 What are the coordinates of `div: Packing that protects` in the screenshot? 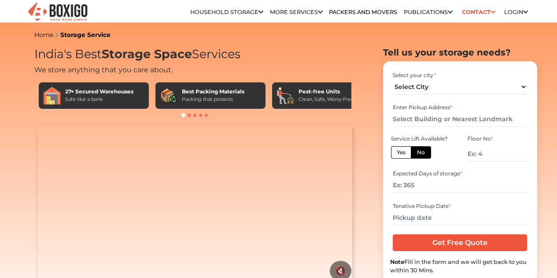 It's located at (213, 99).